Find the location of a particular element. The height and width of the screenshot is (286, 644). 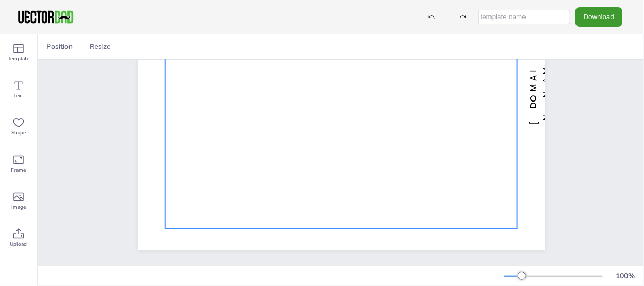

img: VectorDad-1.png is located at coordinates (46, 17).